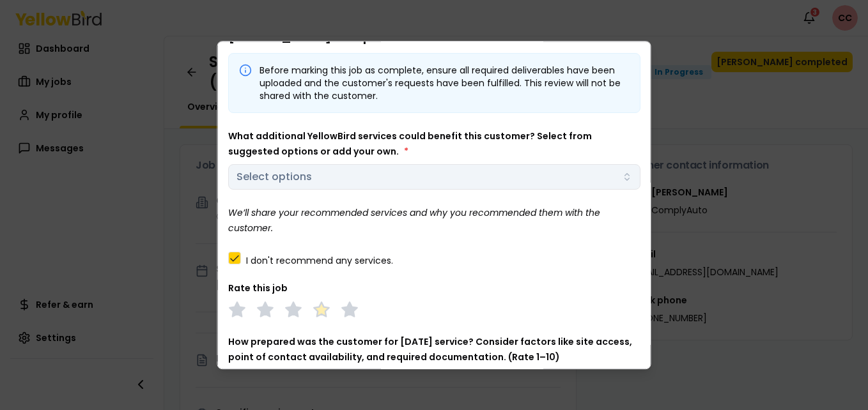 The width and height of the screenshot is (868, 410). I want to click on i: We’ll share your recommended services and why you recommended them with the customer., so click(414, 220).